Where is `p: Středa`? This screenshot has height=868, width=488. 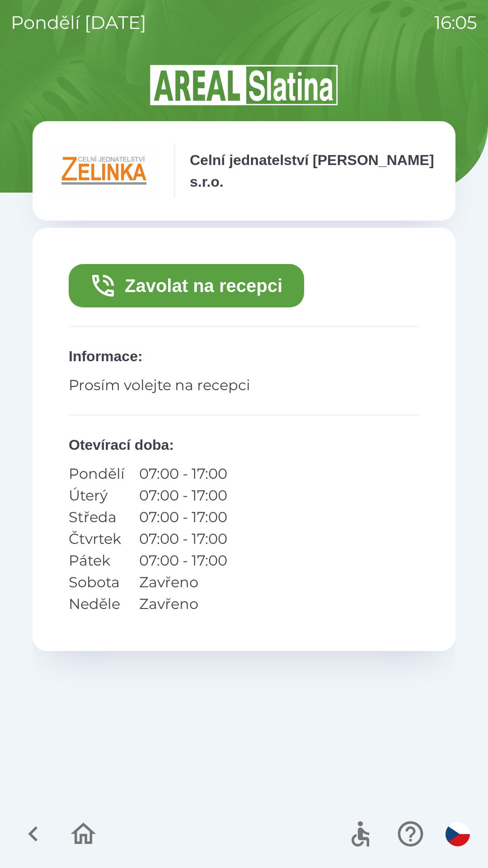 p: Středa is located at coordinates (96, 517).